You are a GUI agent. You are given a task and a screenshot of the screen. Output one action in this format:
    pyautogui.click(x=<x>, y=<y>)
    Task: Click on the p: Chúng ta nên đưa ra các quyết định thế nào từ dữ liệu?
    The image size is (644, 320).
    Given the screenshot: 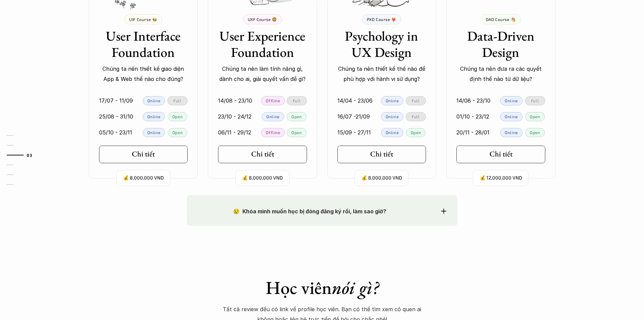 What is the action you would take?
    pyautogui.click(x=501, y=74)
    